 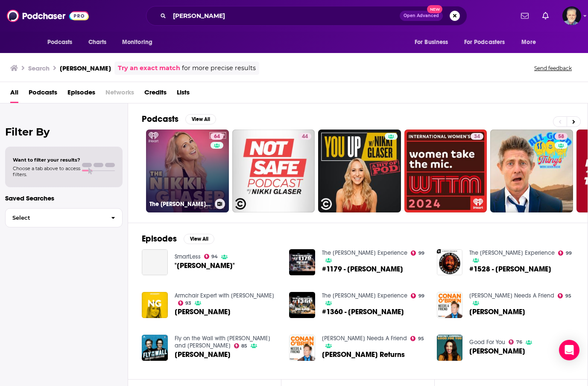 What do you see at coordinates (48, 16) in the screenshot?
I see `a: Podchaser - Follow, Share and Rate Podcasts` at bounding box center [48, 16].